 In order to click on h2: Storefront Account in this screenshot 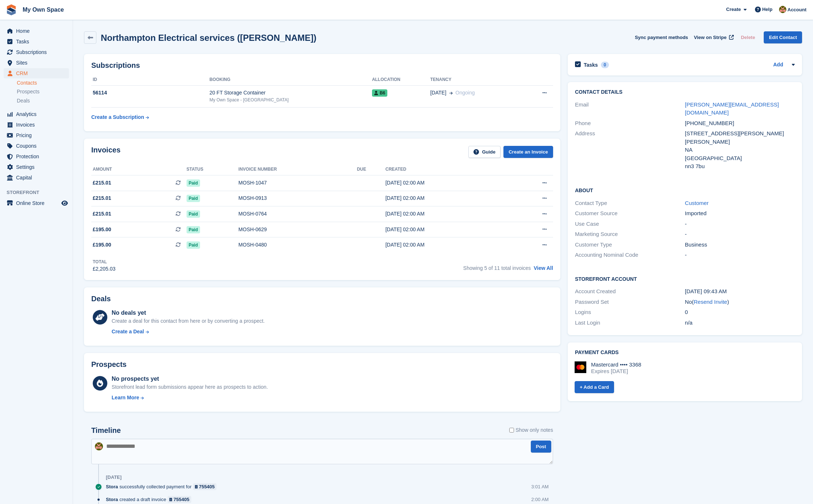, I will do `click(685, 279)`.